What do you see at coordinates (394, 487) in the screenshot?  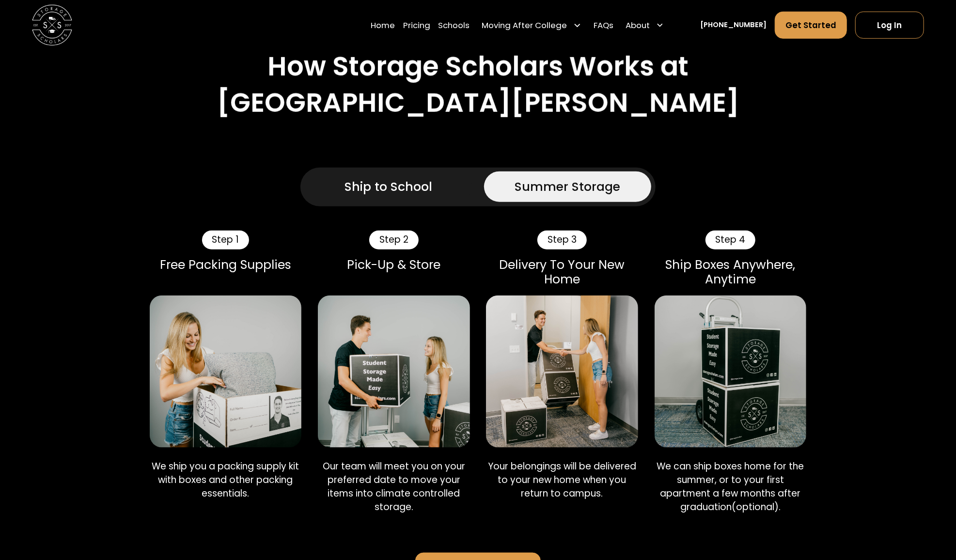 I see `p: Our team will meet you on your preferred date to move your items into climate controlled storage.` at bounding box center [394, 487].